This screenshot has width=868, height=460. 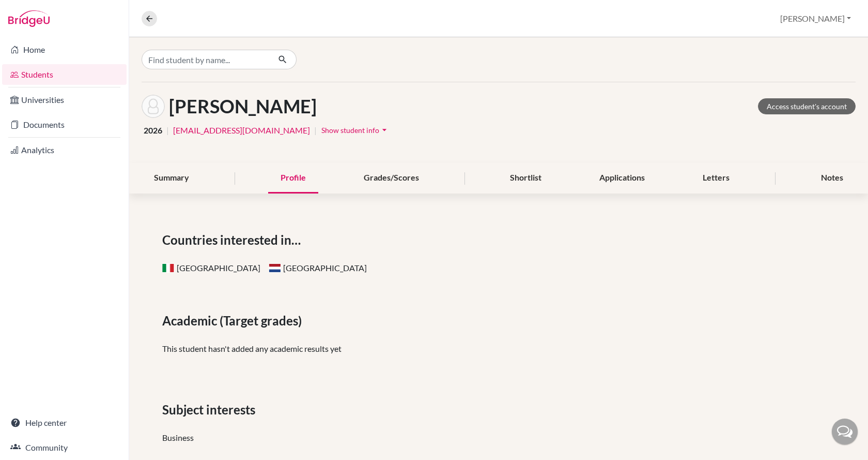 I want to click on div: Grades/Scores, so click(x=391, y=178).